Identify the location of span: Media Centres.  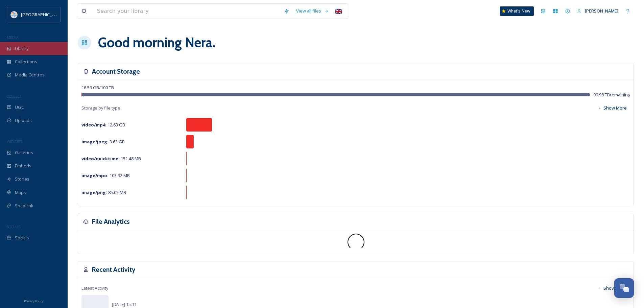
(30, 75).